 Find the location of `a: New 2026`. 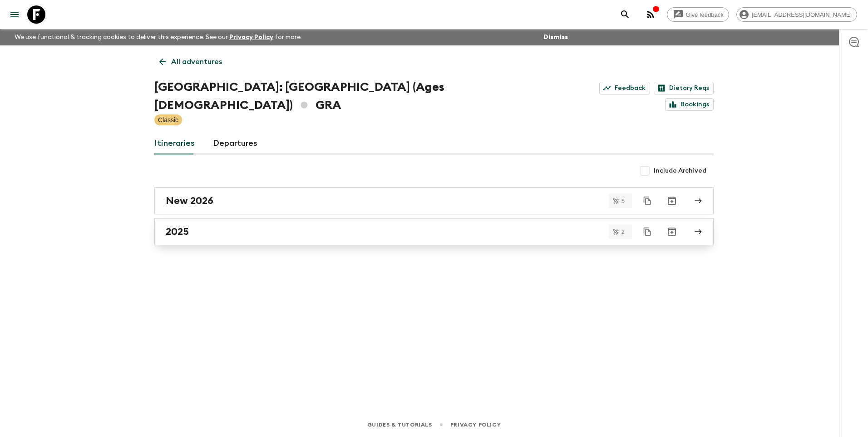

a: New 2026 is located at coordinates (434, 201).